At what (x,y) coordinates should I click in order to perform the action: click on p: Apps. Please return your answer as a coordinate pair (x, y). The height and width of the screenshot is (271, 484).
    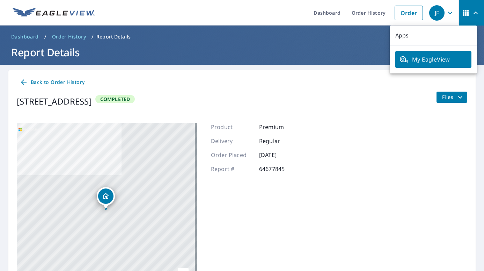
    Looking at the image, I should click on (433, 35).